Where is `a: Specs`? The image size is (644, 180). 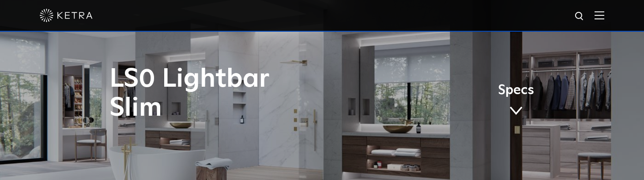 a: Specs is located at coordinates (517, 101).